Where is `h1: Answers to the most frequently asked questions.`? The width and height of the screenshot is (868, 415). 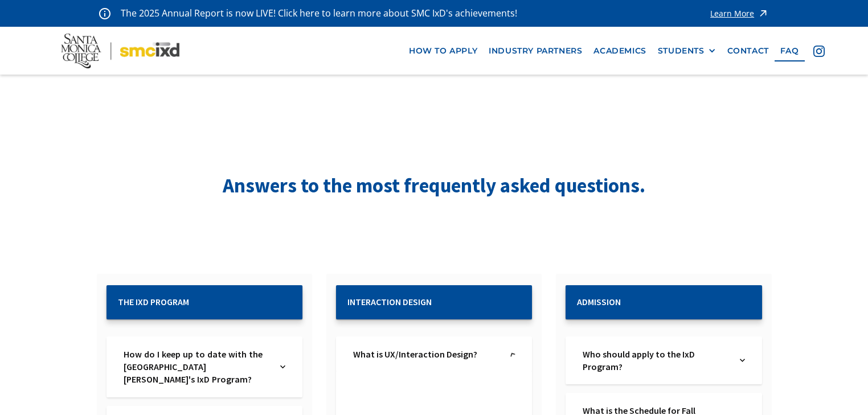 h1: Answers to the most frequently asked questions. is located at coordinates (434, 185).